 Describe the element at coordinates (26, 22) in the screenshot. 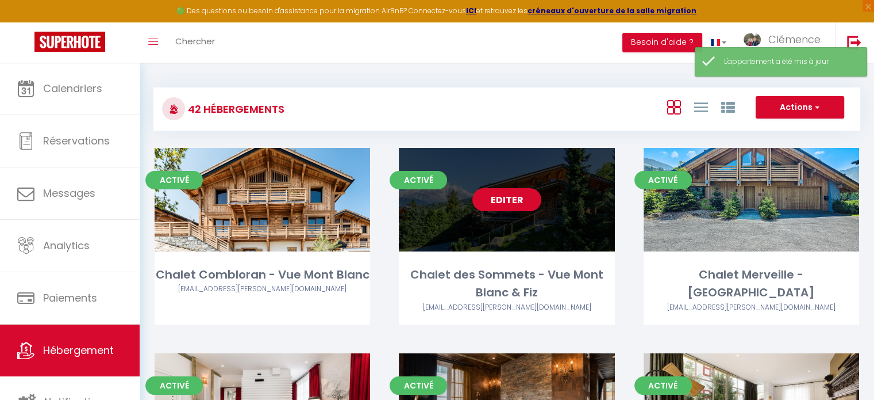

I see `button: Ouvrir le widget de chat LiveChat` at that location.